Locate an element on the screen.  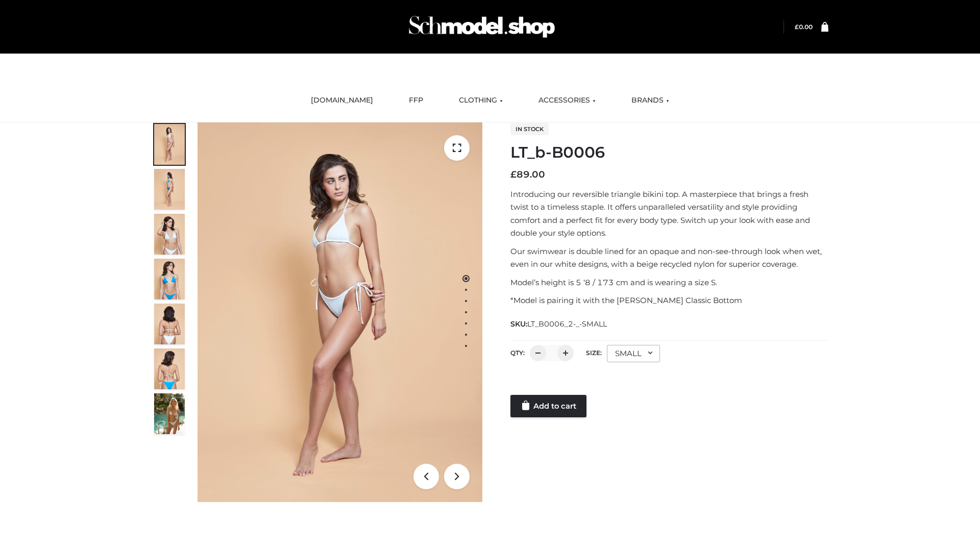
a: £0.00 is located at coordinates (803, 26).